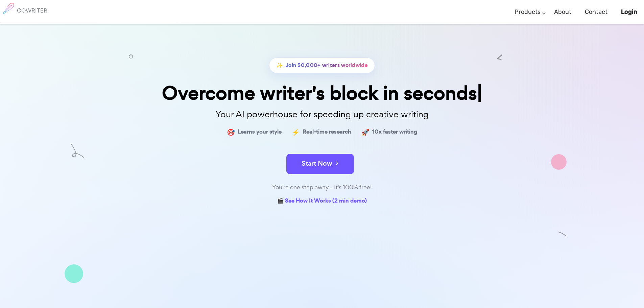 The height and width of the screenshot is (308, 644). I want to click on a: Login, so click(629, 12).